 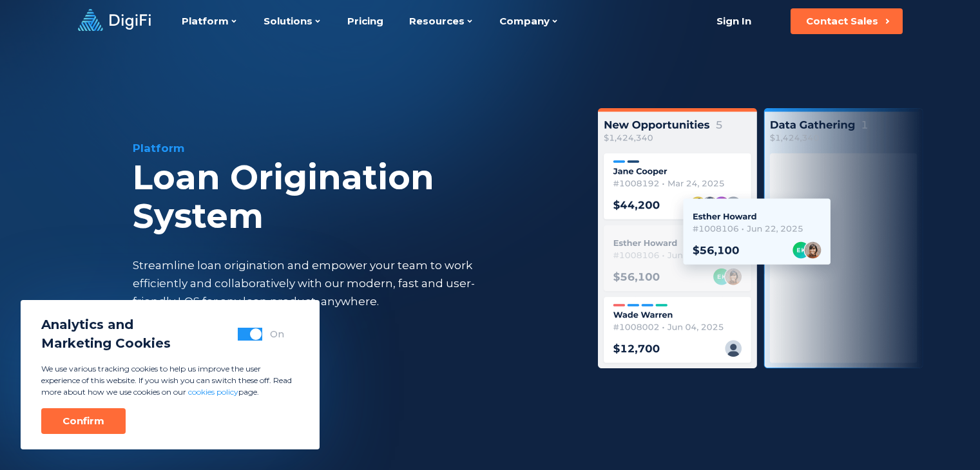 What do you see at coordinates (316, 283) in the screenshot?
I see `div: Streamline loan origination and empower your team to work efficiently and collaboratively with ou...` at bounding box center [316, 283].